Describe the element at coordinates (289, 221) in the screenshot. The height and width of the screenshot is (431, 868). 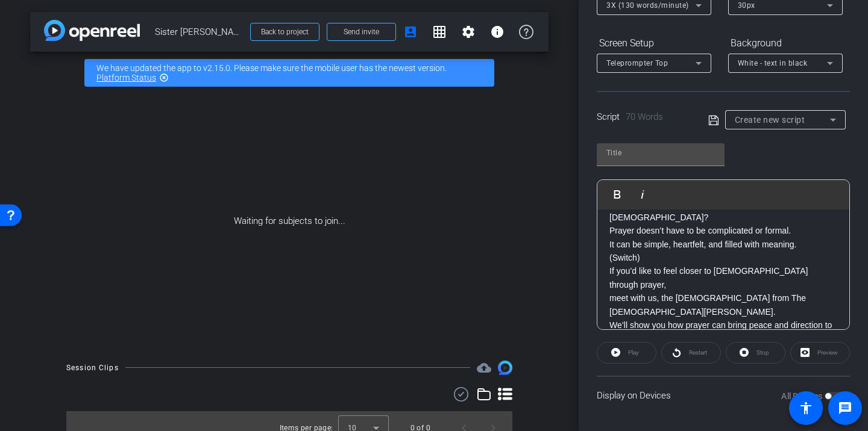
I see `div: Waiting for subjects to join...` at that location.